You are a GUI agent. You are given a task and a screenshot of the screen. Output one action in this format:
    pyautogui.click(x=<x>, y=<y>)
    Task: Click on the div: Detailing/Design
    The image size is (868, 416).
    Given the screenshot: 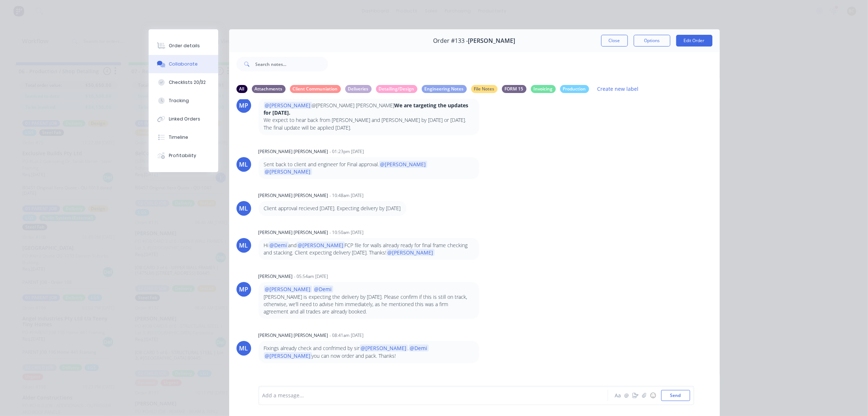 What is the action you would take?
    pyautogui.click(x=396, y=89)
    